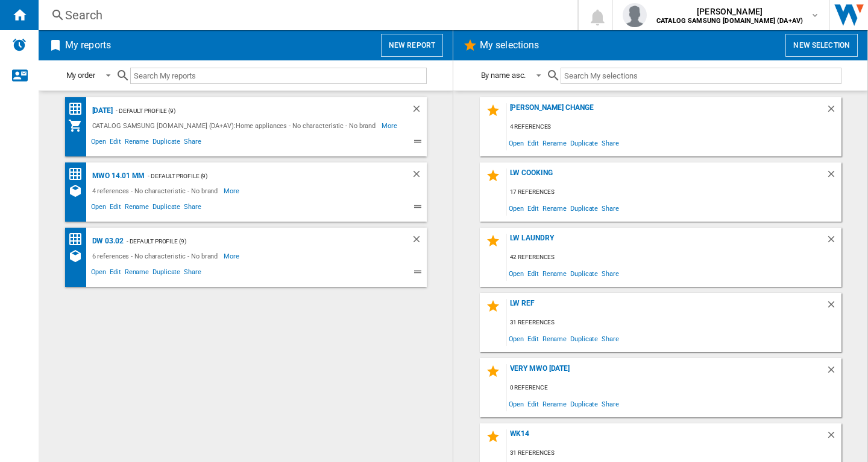 Image resolution: width=868 pixels, height=462 pixels. I want to click on div: My order, so click(81, 75).